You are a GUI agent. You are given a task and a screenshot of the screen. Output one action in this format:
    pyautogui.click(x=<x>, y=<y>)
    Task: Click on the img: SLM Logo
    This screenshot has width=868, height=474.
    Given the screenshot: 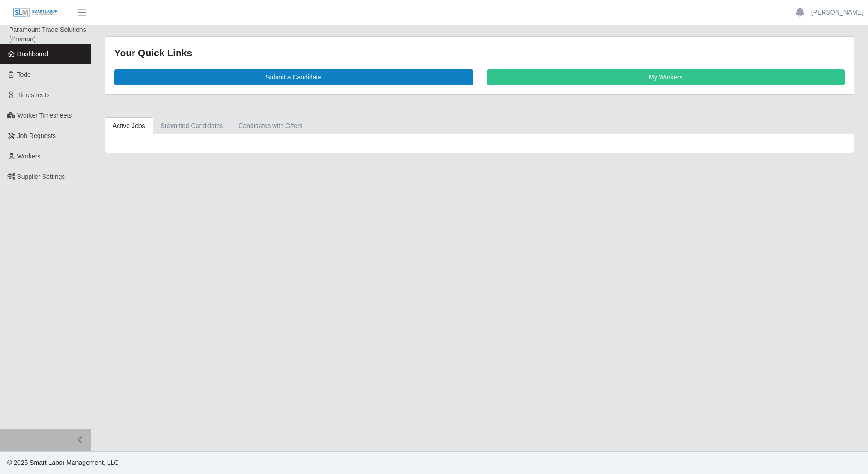 What is the action you would take?
    pyautogui.click(x=36, y=13)
    